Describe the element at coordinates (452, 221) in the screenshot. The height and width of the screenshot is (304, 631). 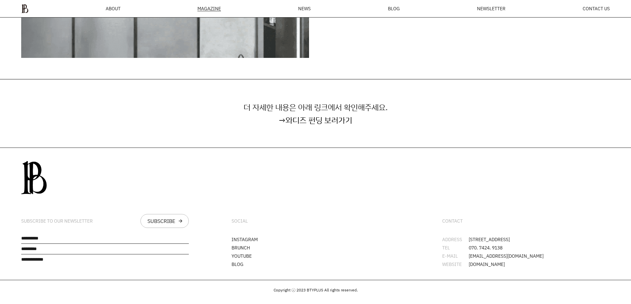
I see `div: CONTACT` at that location.